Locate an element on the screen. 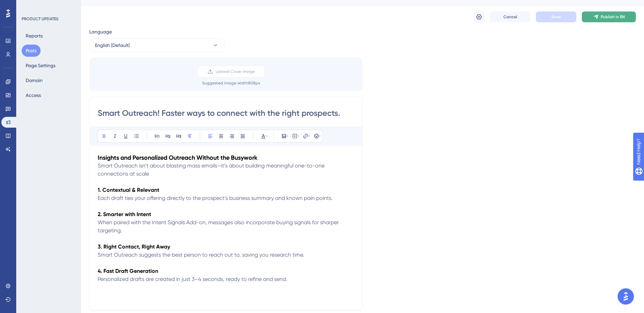  button: Domain is located at coordinates (34, 80).